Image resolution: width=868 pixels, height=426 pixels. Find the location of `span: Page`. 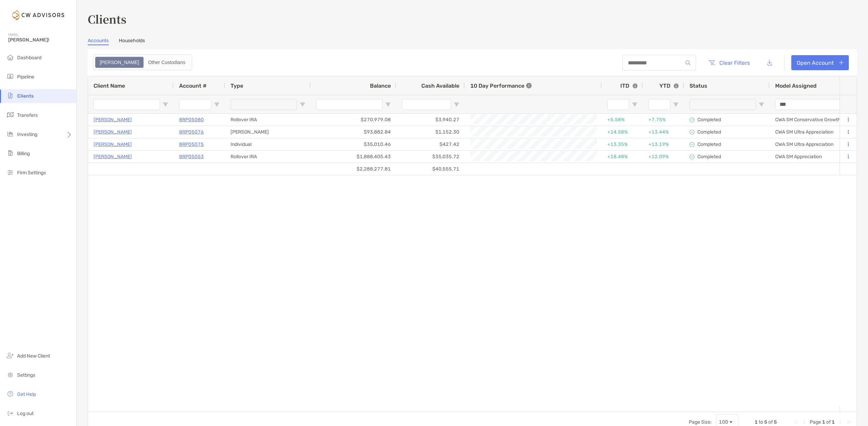

span: Page is located at coordinates (815, 422).